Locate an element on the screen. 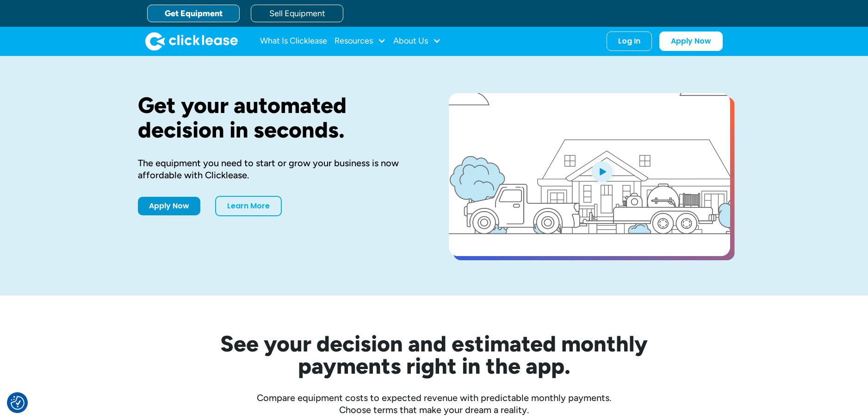 This screenshot has height=420, width=868. div: About Us is located at coordinates (417, 41).